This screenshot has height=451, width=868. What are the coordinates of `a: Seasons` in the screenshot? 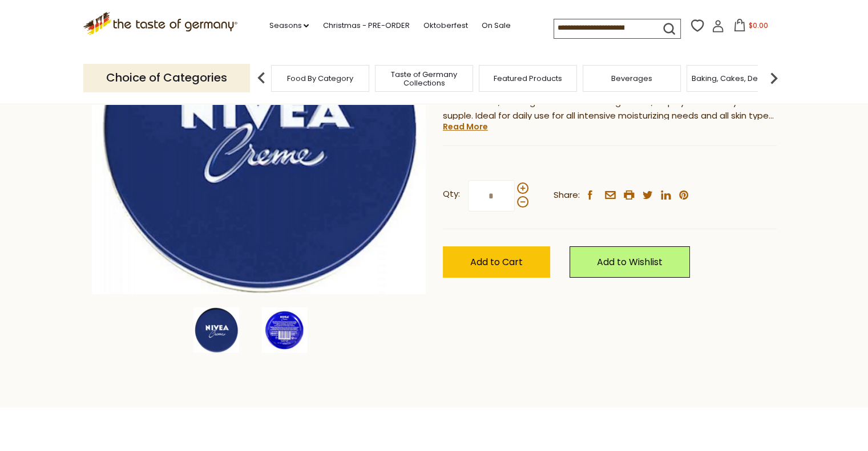 It's located at (289, 25).